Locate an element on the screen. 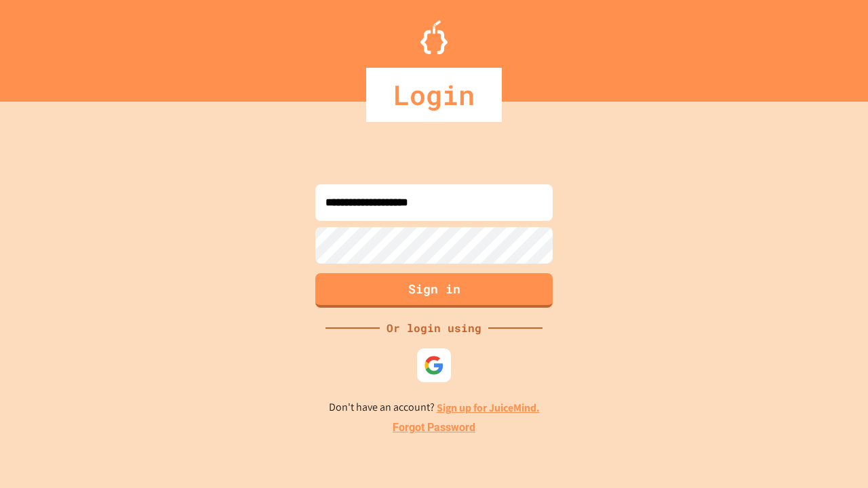 Image resolution: width=868 pixels, height=488 pixels. div: Login is located at coordinates (434, 95).